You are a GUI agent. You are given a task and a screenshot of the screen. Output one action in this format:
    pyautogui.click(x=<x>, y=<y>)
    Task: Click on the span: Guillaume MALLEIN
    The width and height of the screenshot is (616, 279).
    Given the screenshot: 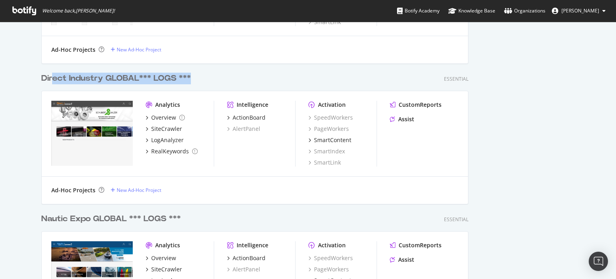 What is the action you would take?
    pyautogui.click(x=580, y=10)
    